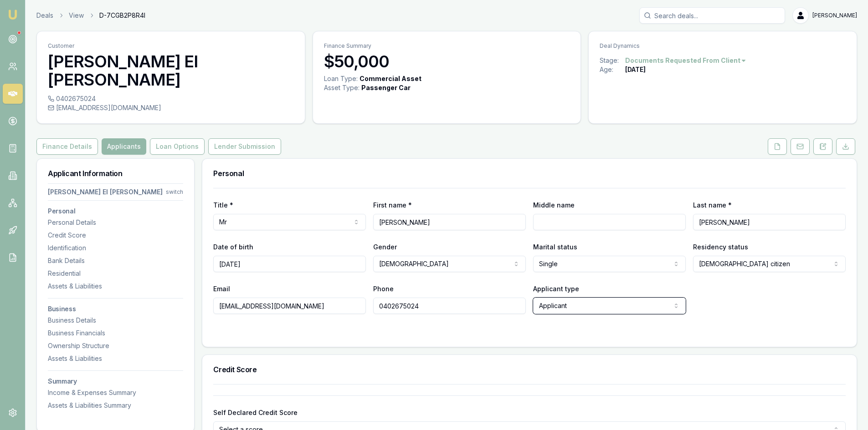 This screenshot has height=430, width=868. Describe the element at coordinates (612, 60) in the screenshot. I see `div: Stage:` at that location.